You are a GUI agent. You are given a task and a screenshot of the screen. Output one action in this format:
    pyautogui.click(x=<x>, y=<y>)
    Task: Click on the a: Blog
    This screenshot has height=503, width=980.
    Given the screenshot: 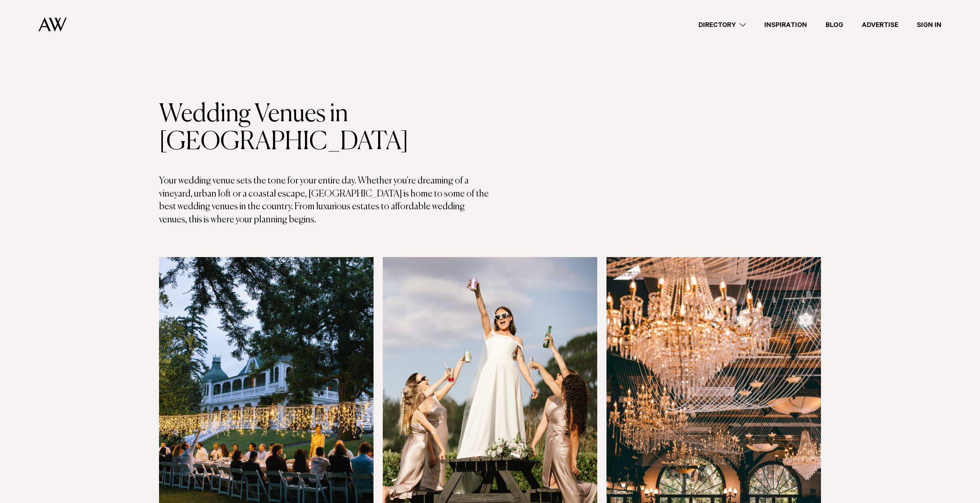 What is the action you would take?
    pyautogui.click(x=834, y=24)
    